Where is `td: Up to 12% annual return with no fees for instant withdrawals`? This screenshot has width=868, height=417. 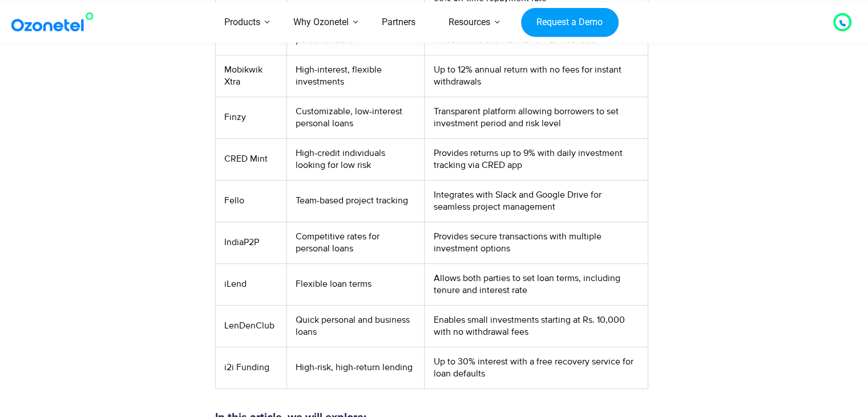
td: Up to 12% annual return with no fees for instant withdrawals is located at coordinates (536, 75).